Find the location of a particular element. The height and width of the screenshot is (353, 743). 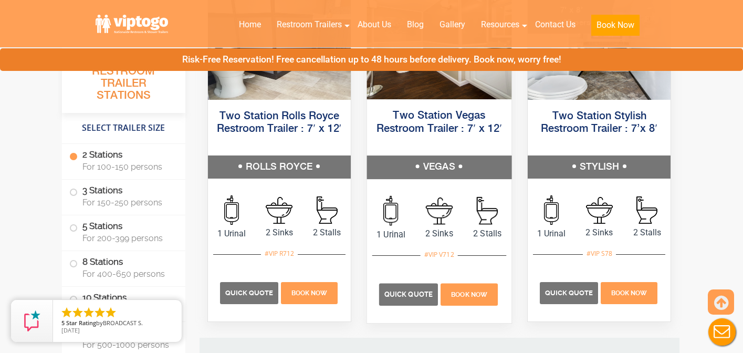

button: Book Now is located at coordinates (616, 25).